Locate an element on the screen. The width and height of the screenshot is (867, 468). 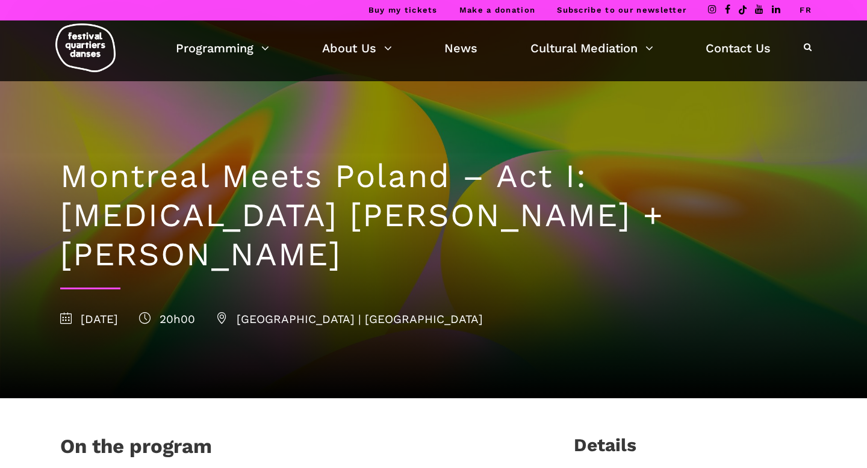
a: Programming is located at coordinates (222, 48).